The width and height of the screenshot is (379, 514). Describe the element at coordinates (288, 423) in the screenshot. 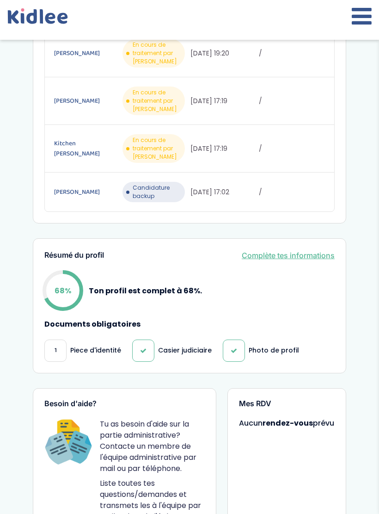

I see `strong: rendez-vous` at that location.